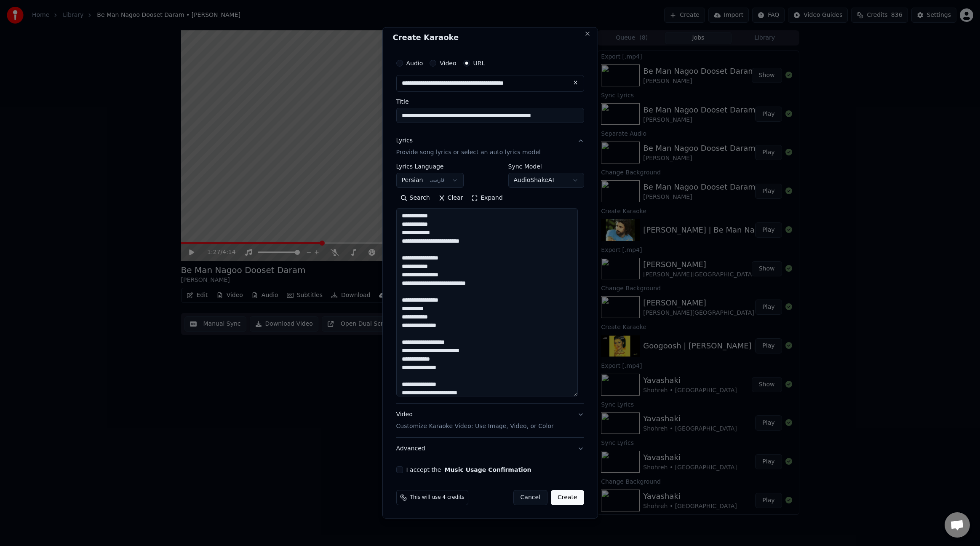 Image resolution: width=980 pixels, height=546 pixels. Describe the element at coordinates (415, 198) in the screenshot. I see `button: Search` at that location.